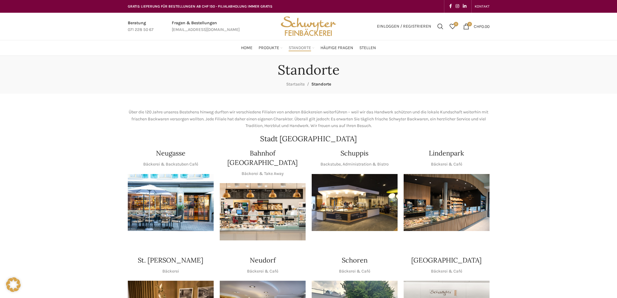 The height and width of the screenshot is (298, 617). Describe the element at coordinates (452, 26) in the screenshot. I see `a: 0` at that location.